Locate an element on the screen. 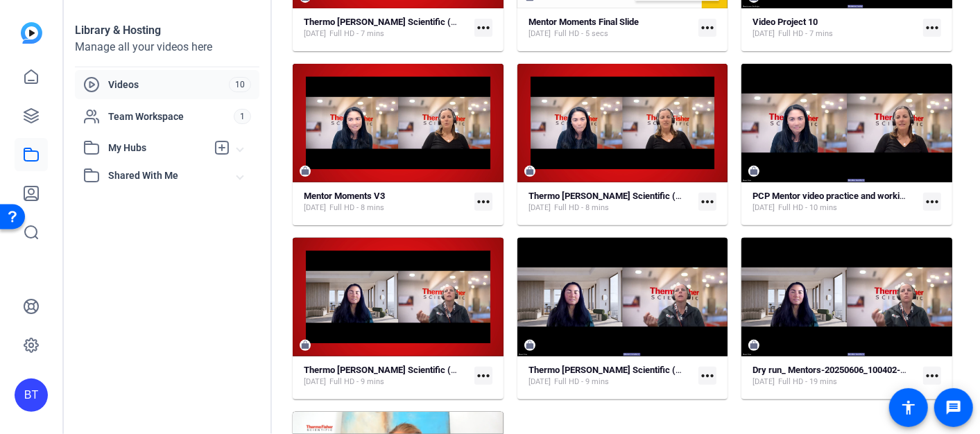 The image size is (980, 434). span: 1 is located at coordinates (242, 116).